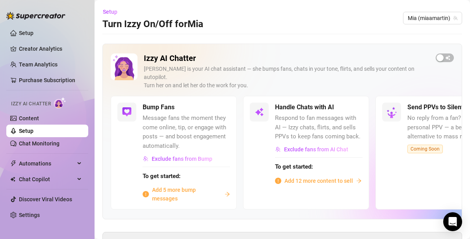 The height and width of the screenshot is (239, 470). I want to click on span: Add 12 more content to sell, so click(318, 181).